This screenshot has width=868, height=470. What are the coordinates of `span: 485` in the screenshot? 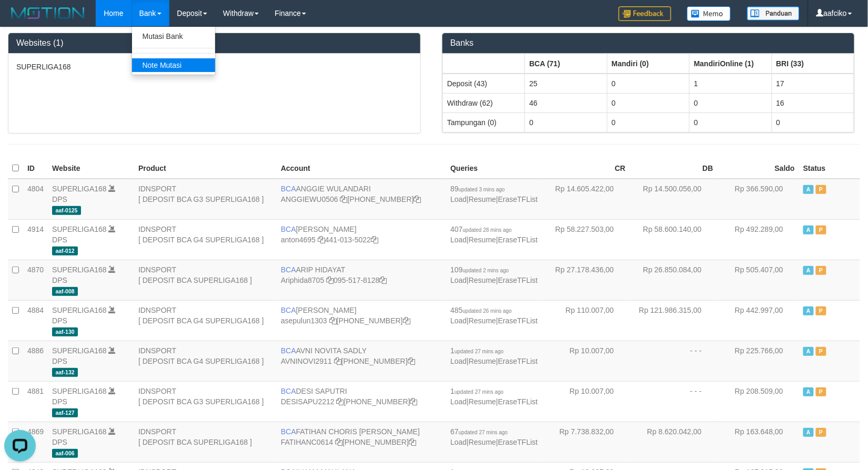 It's located at (481, 310).